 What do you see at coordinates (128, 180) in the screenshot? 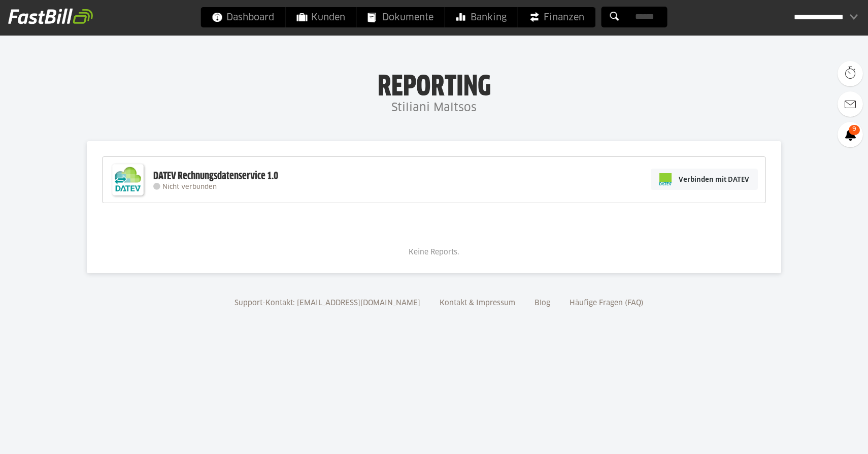
I see `img: DATEV-Datenservice Logo` at bounding box center [128, 180].